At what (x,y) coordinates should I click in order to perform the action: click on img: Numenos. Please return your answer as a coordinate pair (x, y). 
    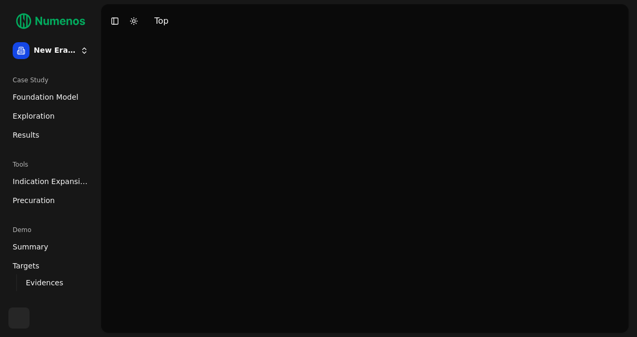
    Looking at the image, I should click on (51, 21).